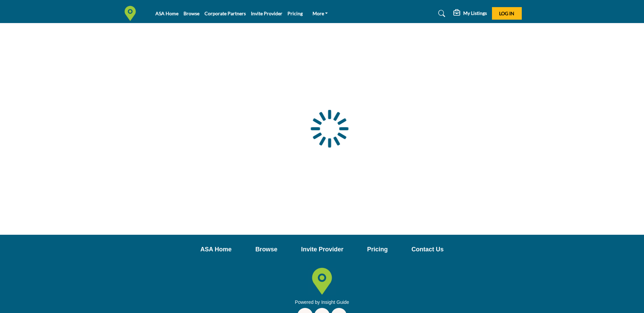  What do you see at coordinates (132, 13) in the screenshot?
I see `img: Site Logo` at bounding box center [132, 13].